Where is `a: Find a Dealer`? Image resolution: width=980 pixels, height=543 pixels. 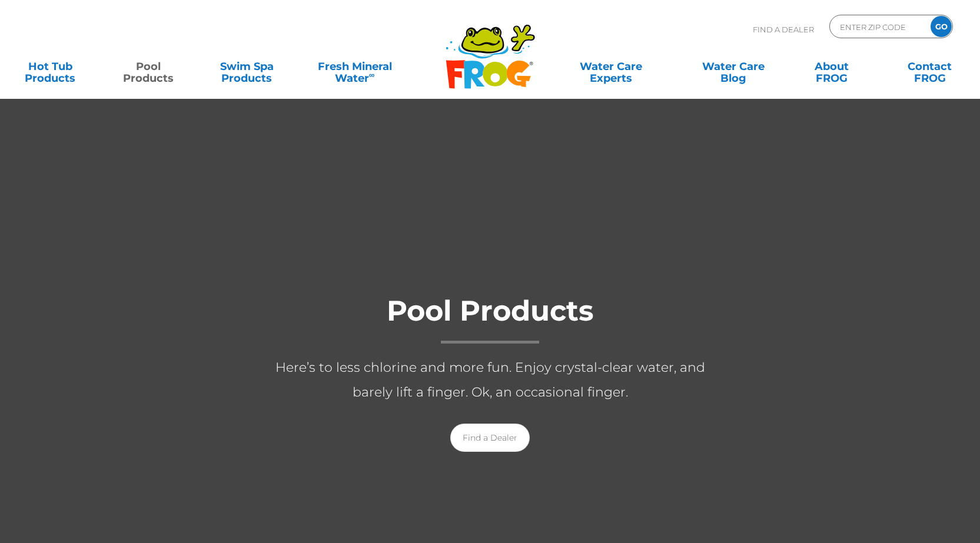 a: Find a Dealer is located at coordinates (490, 438).